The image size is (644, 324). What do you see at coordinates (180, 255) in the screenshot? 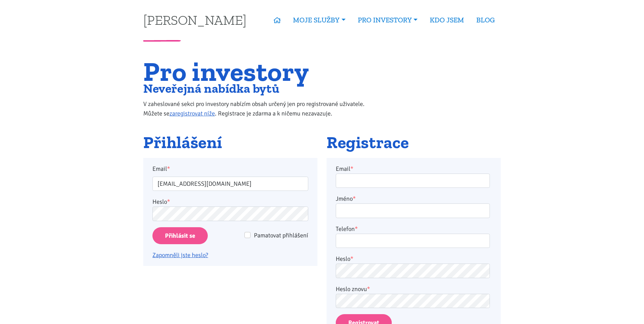
I see `a: Zapomněli jste heslo?` at bounding box center [180, 255].